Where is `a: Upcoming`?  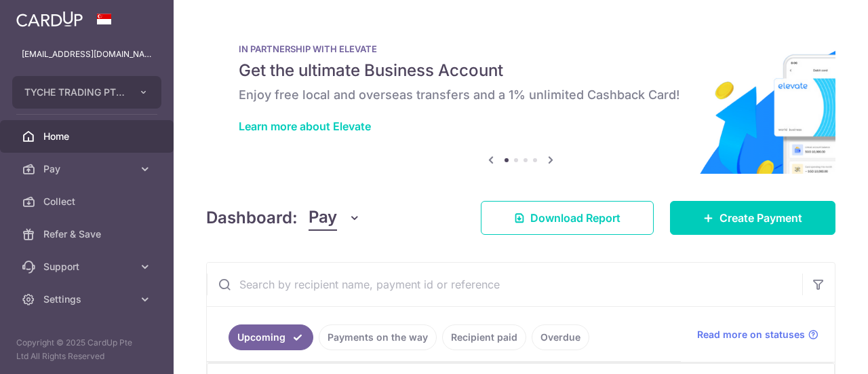
a: Upcoming is located at coordinates (270, 337).